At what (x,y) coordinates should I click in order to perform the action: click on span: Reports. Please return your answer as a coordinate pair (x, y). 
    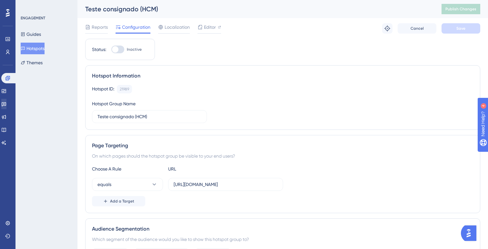
    Looking at the image, I should click on (100, 27).